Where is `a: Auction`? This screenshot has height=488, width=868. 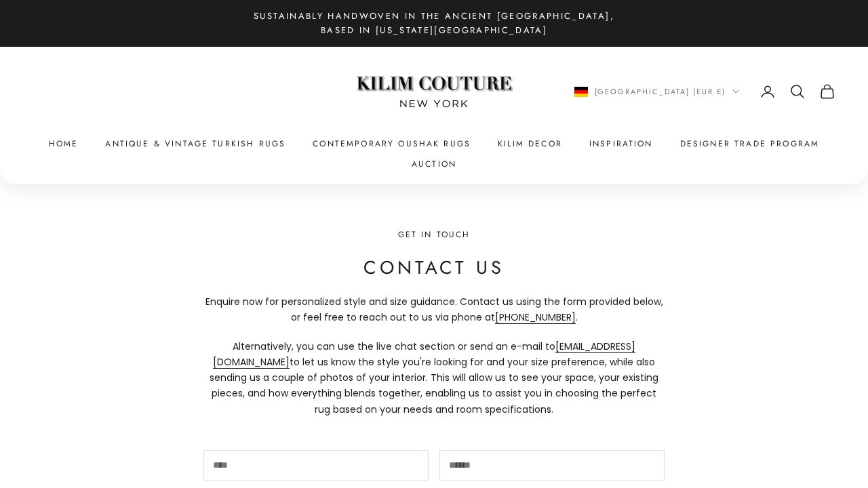 a: Auction is located at coordinates (434, 164).